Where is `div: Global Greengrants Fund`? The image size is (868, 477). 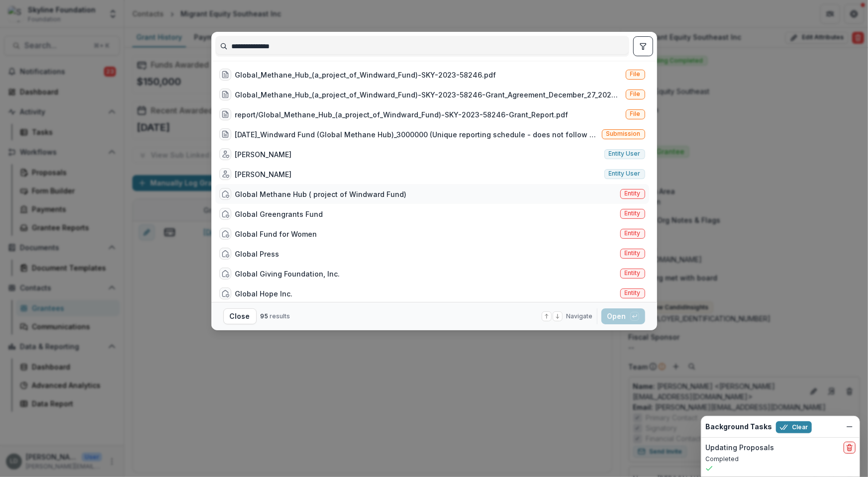
div: Global Greengrants Fund is located at coordinates (279, 214).